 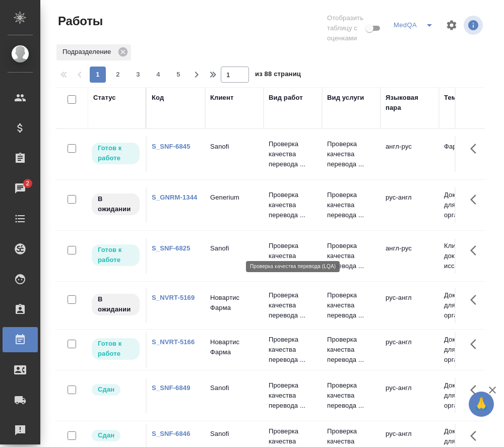 I want to click on div: Подразделение, so click(x=94, y=53).